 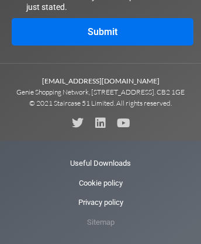 What do you see at coordinates (101, 223) in the screenshot?
I see `a: Sitemap` at bounding box center [101, 223].